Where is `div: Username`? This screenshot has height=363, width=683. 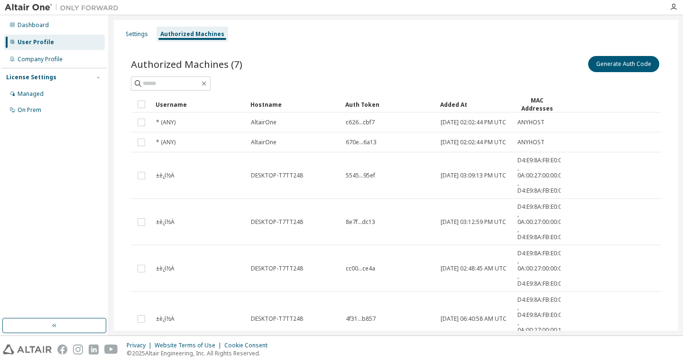
div: Username is located at coordinates (199, 104).